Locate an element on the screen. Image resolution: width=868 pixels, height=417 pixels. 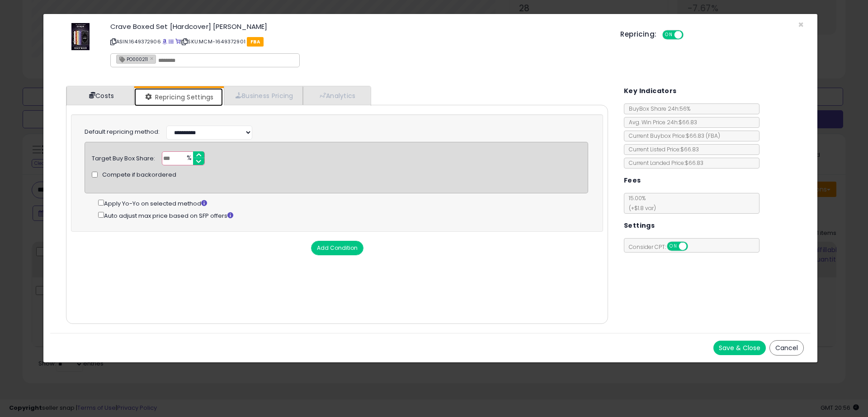
a: Analytics is located at coordinates (336, 95).